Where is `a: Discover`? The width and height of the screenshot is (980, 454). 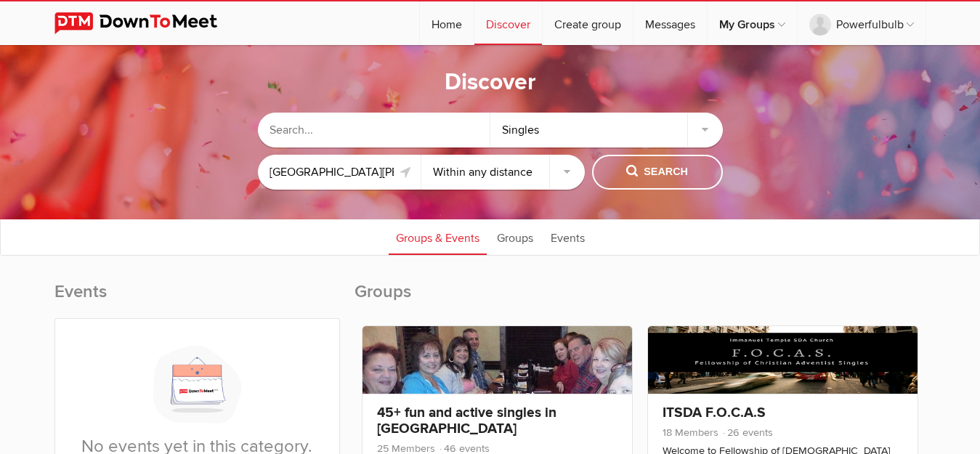
a: Discover is located at coordinates (508, 23).